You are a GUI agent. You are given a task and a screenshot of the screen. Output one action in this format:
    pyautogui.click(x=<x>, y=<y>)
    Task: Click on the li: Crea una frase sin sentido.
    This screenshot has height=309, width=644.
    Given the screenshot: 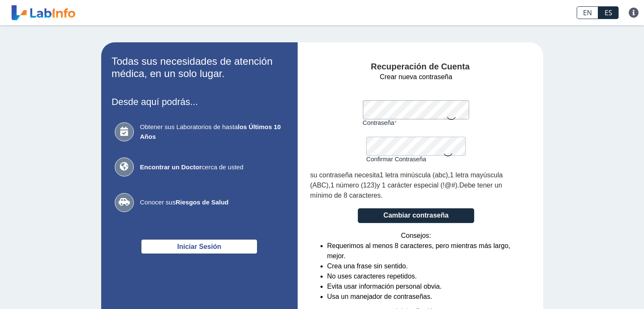 What is the action you would take?
    pyautogui.click(x=425, y=266)
    